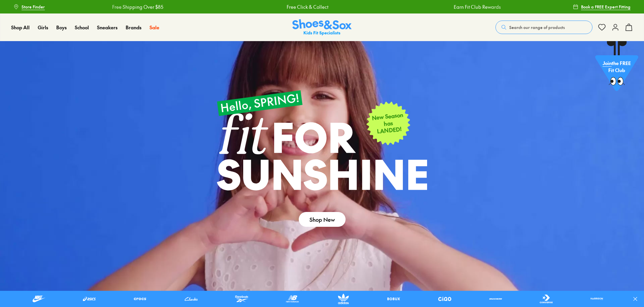  Describe the element at coordinates (607, 63) in the screenshot. I see `span: Join` at that location.